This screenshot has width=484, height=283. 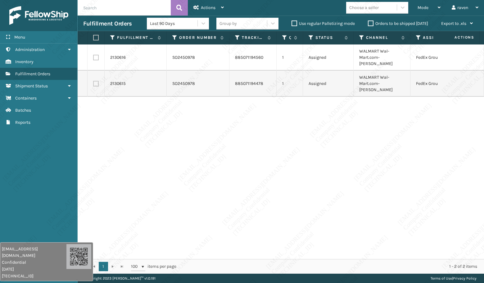 I want to click on a: 885071194560, so click(x=249, y=57).